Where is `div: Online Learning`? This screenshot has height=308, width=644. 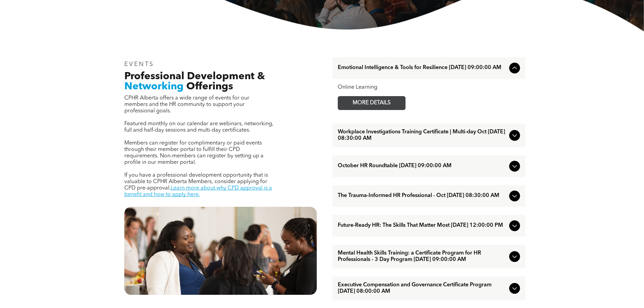
div: Online Learning is located at coordinates (429, 87).